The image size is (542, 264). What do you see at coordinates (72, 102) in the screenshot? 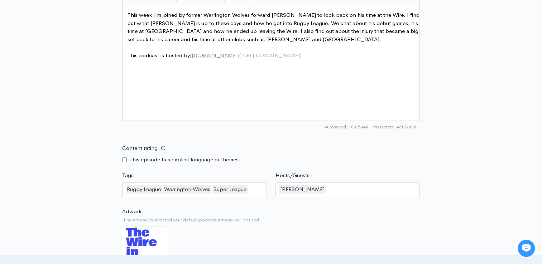
I see `button: New conversation` at bounding box center [72, 102].